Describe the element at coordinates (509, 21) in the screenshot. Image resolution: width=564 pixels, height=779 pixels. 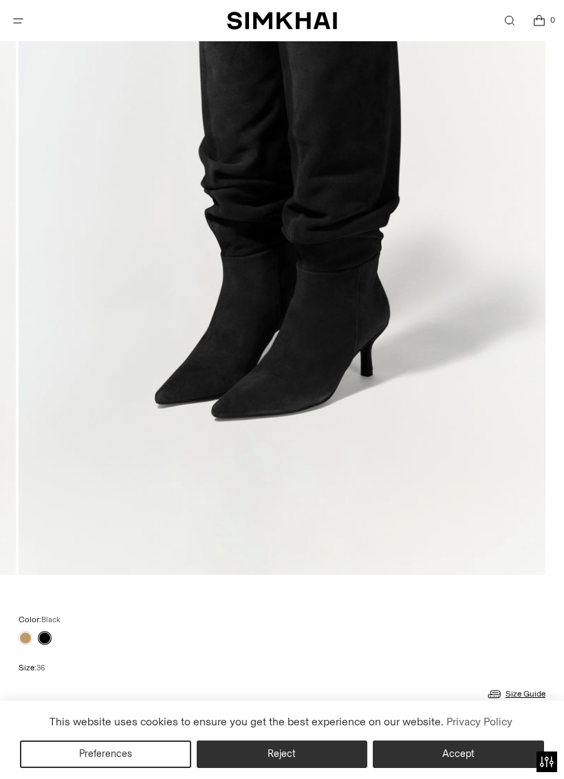
I see `a: Open search modal` at that location.